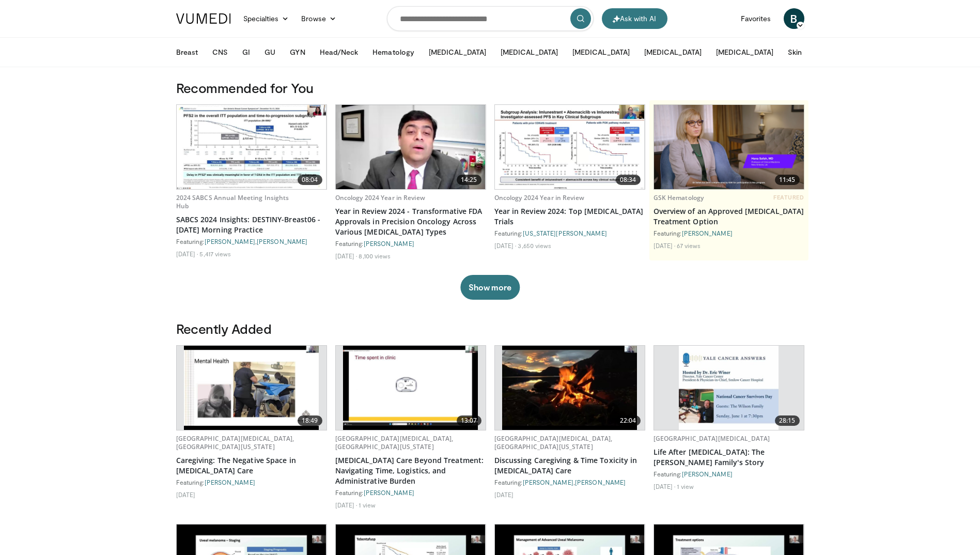 The height and width of the screenshot is (555, 980). What do you see at coordinates (251, 388) in the screenshot?
I see `img: dc67cbd5-2fda-4503-87f8-eda628365524.620x360_q85_upscale.jpg` at bounding box center [251, 388].